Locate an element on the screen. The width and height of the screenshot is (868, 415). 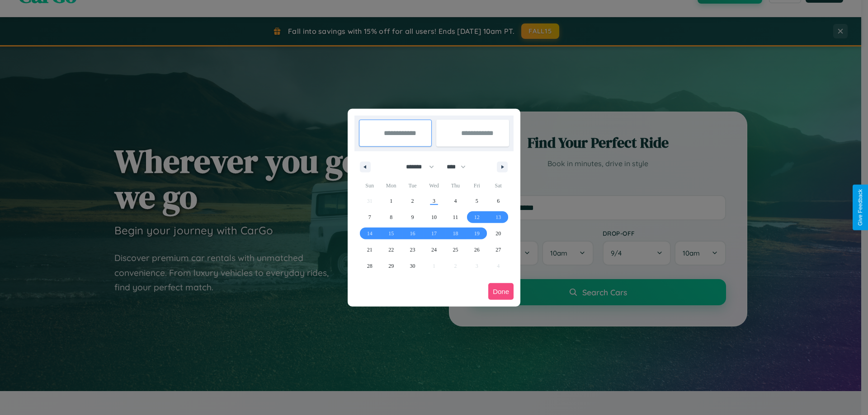
span: 30 is located at coordinates (413, 266).